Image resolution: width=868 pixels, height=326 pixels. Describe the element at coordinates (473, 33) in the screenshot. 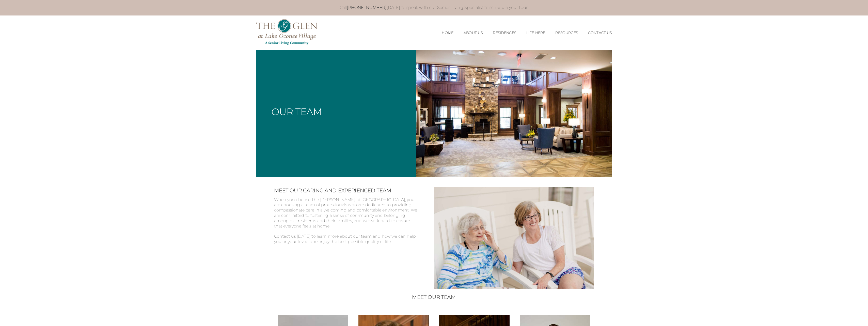

I see `a: About Us` at that location.